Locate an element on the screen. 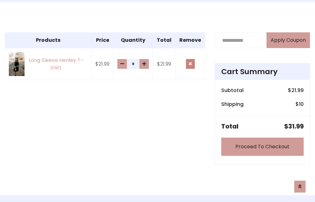 This screenshot has width=315, height=202. a: Proceed To Checkout is located at coordinates (263, 147).